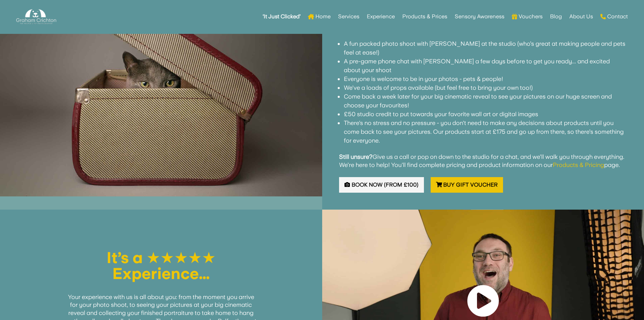 The height and width of the screenshot is (320, 644). Describe the element at coordinates (380, 16) in the screenshot. I see `a: Experience` at that location.